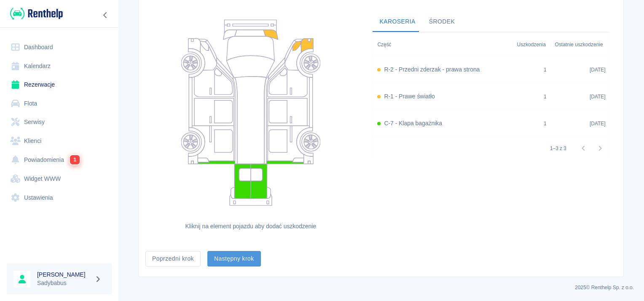 The image size is (644, 301). Describe the element at coordinates (59, 122) in the screenshot. I see `a: Serwisy` at that location.